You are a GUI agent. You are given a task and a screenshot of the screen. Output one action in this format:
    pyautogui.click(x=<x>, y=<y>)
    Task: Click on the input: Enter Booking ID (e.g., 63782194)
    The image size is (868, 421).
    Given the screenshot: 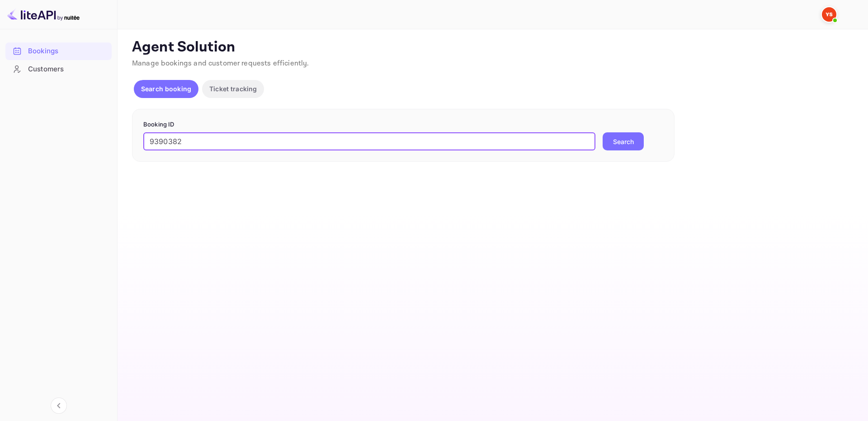 What is the action you would take?
    pyautogui.click(x=369, y=141)
    